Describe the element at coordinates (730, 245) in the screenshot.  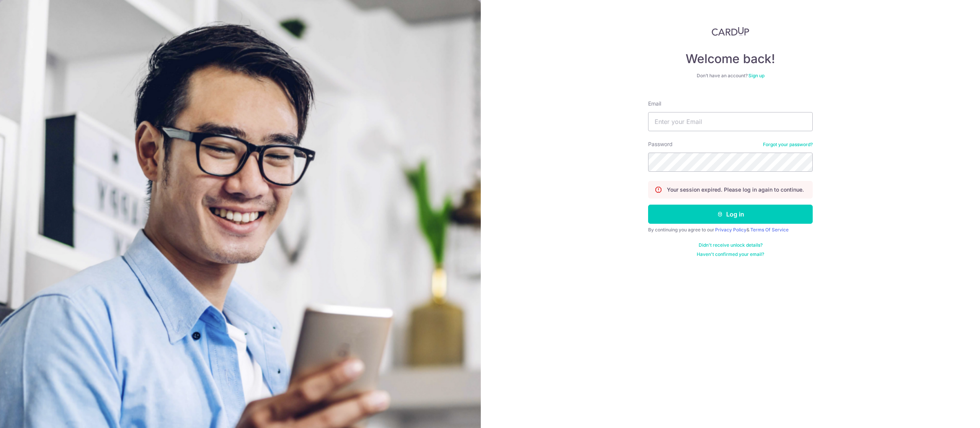
I see `a: Didn't receive unlock details?` at that location.